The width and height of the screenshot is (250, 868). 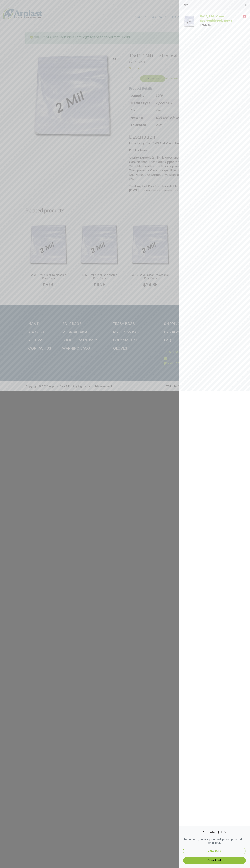 What do you see at coordinates (216, 18) in the screenshot?
I see `a: 10x13, 2 Mil Clear Reclosable Poly Bags` at bounding box center [216, 18].